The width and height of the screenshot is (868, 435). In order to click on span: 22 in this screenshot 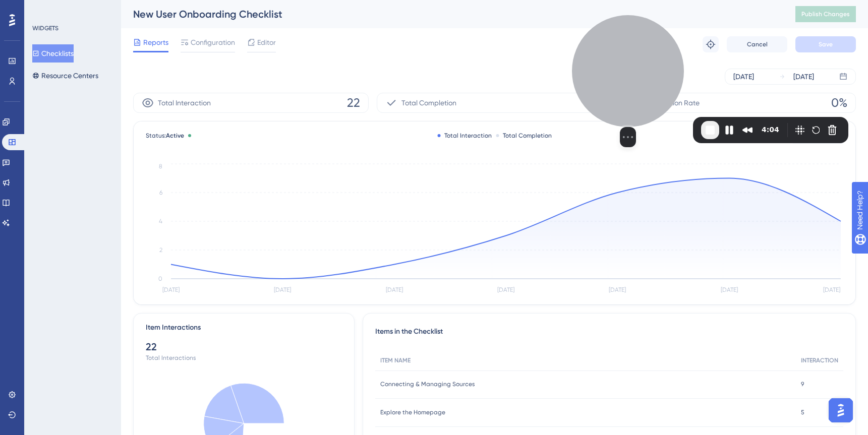, I will do `click(354, 103)`.